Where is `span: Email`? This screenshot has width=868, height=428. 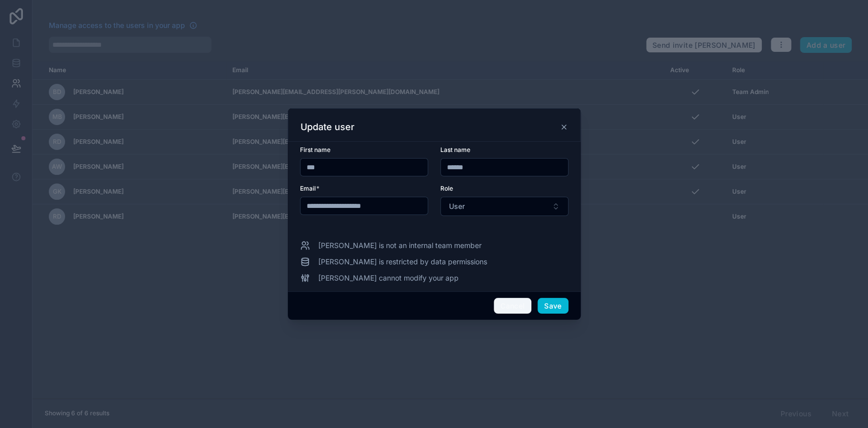 span: Email is located at coordinates (308, 188).